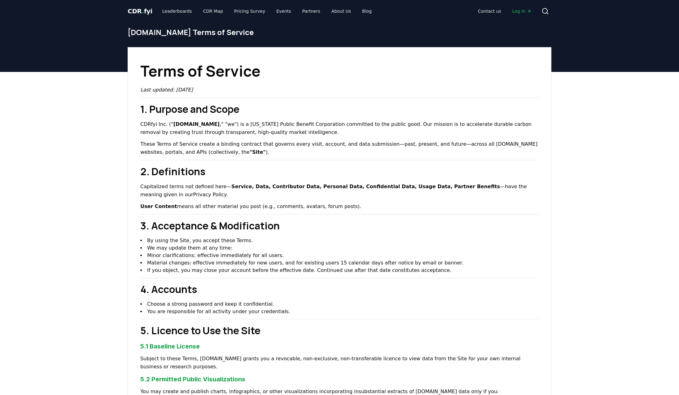 The width and height of the screenshot is (679, 395). What do you see at coordinates (340, 289) in the screenshot?
I see `h2: 4. Accounts` at bounding box center [340, 289].